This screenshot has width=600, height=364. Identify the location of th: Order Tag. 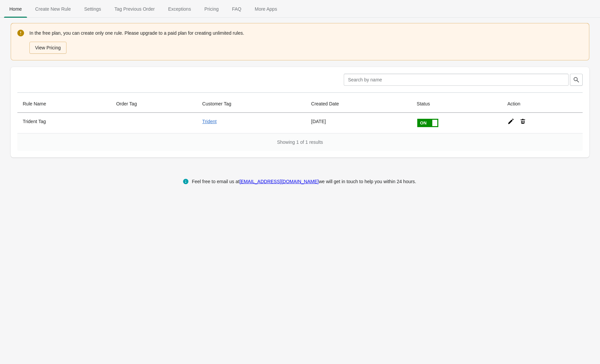
(154, 104).